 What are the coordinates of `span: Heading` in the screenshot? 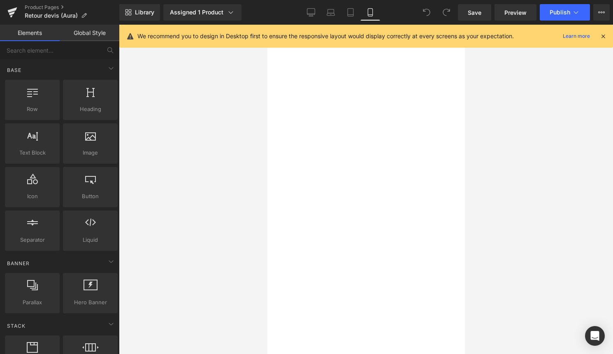 It's located at (90, 109).